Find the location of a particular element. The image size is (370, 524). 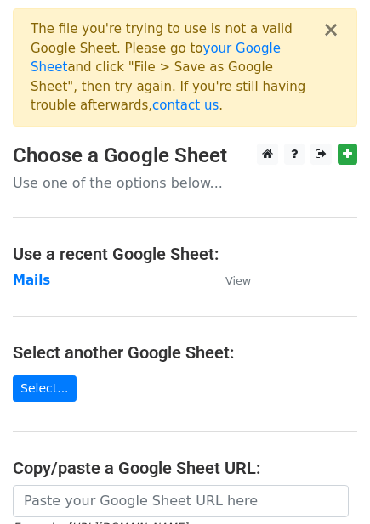

a: Mails is located at coordinates (31, 280).